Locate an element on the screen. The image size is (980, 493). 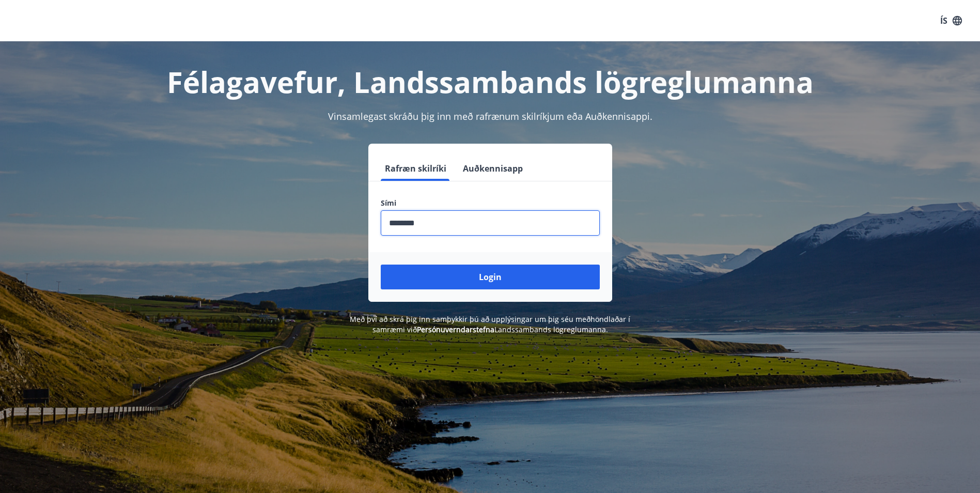
h1: Félagavefur, Landssambands lögreglumanna is located at coordinates (490, 82).